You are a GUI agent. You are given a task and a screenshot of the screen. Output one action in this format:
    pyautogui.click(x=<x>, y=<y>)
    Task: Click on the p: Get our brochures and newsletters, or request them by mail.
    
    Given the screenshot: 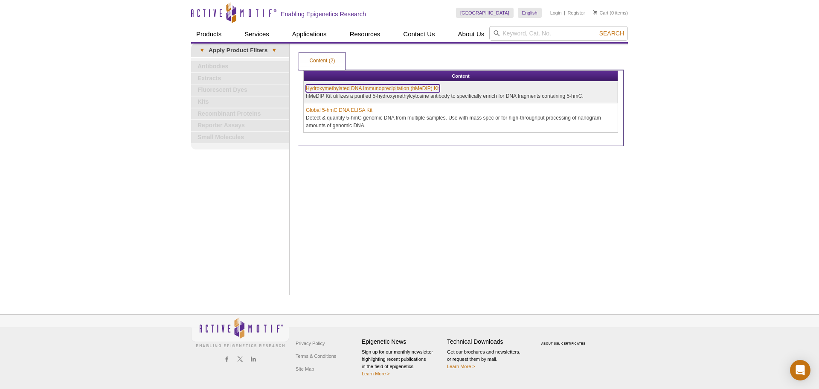 What is the action you would take?
    pyautogui.click(x=488, y=359)
    